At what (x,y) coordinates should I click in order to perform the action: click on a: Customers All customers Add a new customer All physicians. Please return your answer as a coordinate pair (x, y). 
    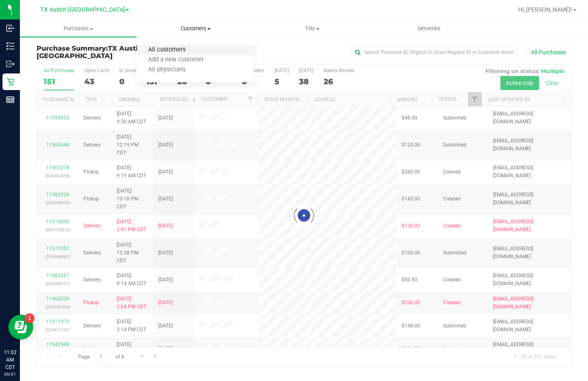
    Looking at the image, I should click on (196, 29).